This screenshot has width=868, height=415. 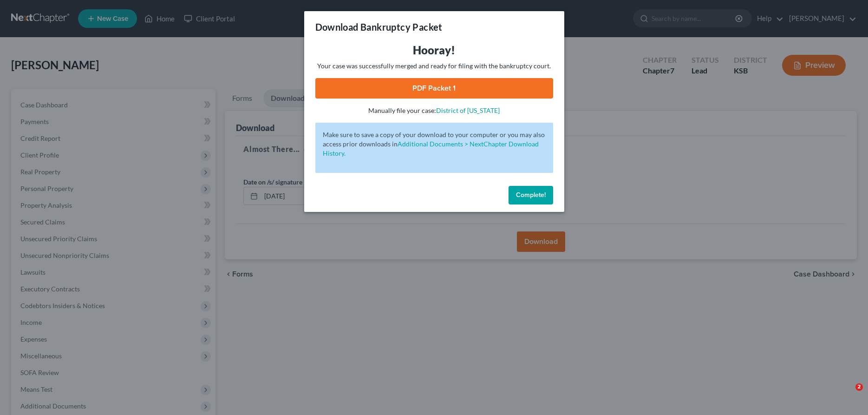 I want to click on p: Your case was successfully merged and ready for filing with the bankruptcy court., so click(x=434, y=66).